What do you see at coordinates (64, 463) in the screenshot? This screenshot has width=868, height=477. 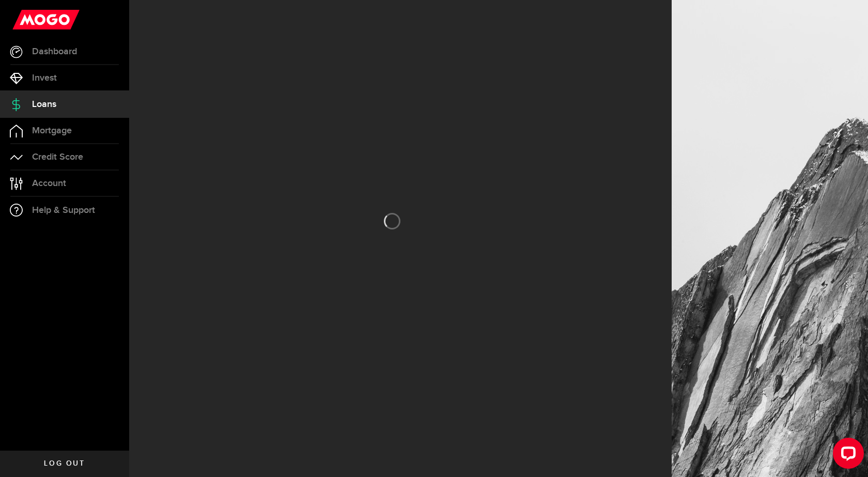 I see `span: Log out` at bounding box center [64, 463].